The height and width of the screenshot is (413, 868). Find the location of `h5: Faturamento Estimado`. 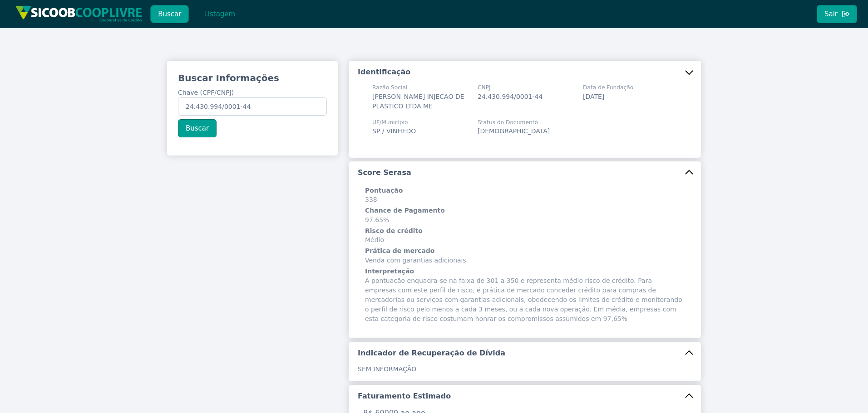

h5: Faturamento Estimado is located at coordinates (404, 396).